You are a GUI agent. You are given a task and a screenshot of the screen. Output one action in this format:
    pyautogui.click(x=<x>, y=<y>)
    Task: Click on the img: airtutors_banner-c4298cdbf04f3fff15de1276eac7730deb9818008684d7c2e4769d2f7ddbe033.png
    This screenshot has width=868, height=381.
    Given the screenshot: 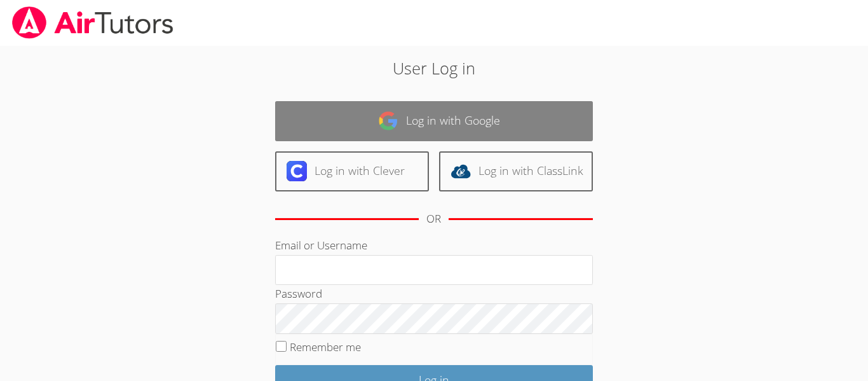 What is the action you would take?
    pyautogui.click(x=92, y=22)
    